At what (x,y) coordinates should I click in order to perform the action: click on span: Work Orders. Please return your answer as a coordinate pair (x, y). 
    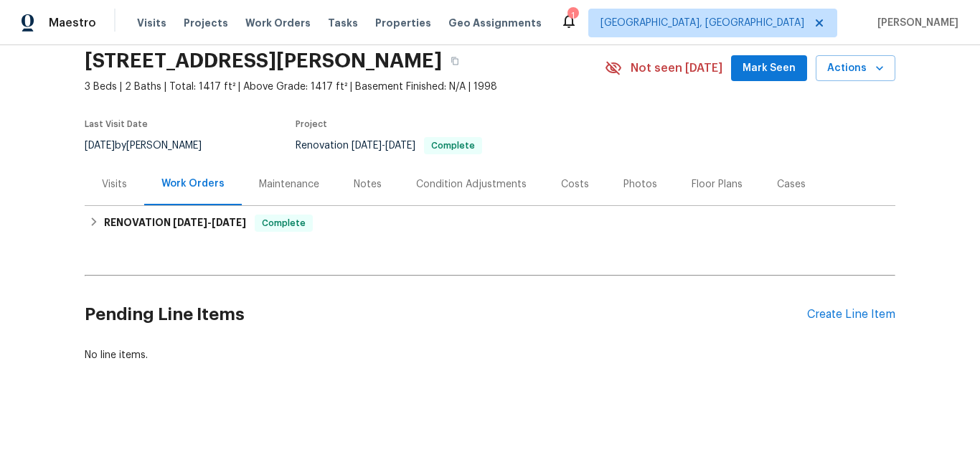
    Looking at the image, I should click on (278, 23).